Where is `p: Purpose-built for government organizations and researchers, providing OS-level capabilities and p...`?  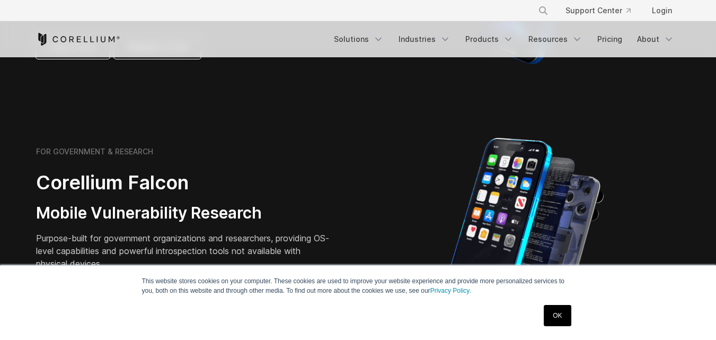
p: Purpose-built for government organizations and researchers, providing OS-level capabilities and p... is located at coordinates (184, 251).